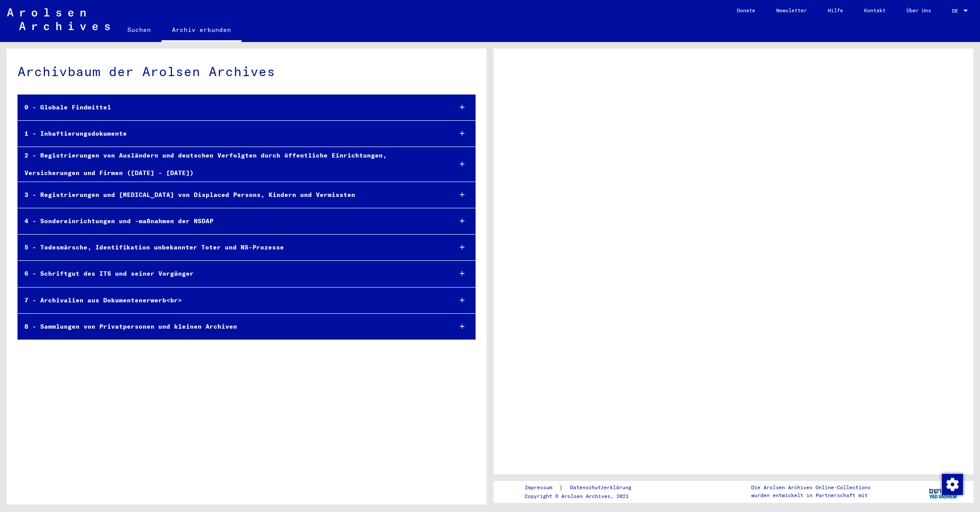 The width and height of the screenshot is (980, 512). Describe the element at coordinates (232, 326) in the screenshot. I see `div: 8 - Sammlungen von Privatpersonen und kleinen Archiven` at that location.